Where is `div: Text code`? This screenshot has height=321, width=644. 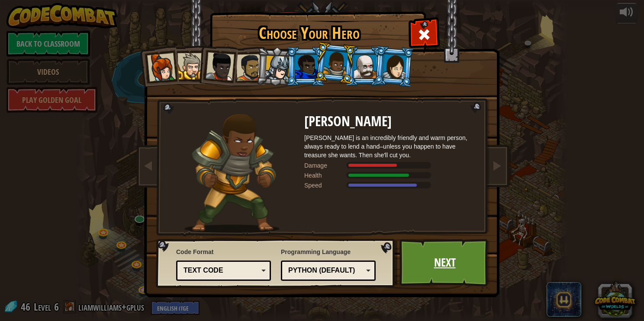
div: Text code is located at coordinates (221, 270).